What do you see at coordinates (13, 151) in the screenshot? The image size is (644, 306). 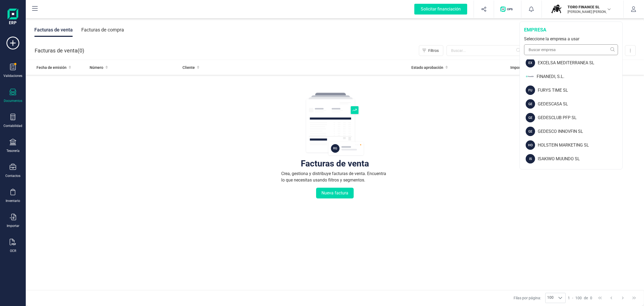 I see `div: Tesorería` at bounding box center [13, 151].